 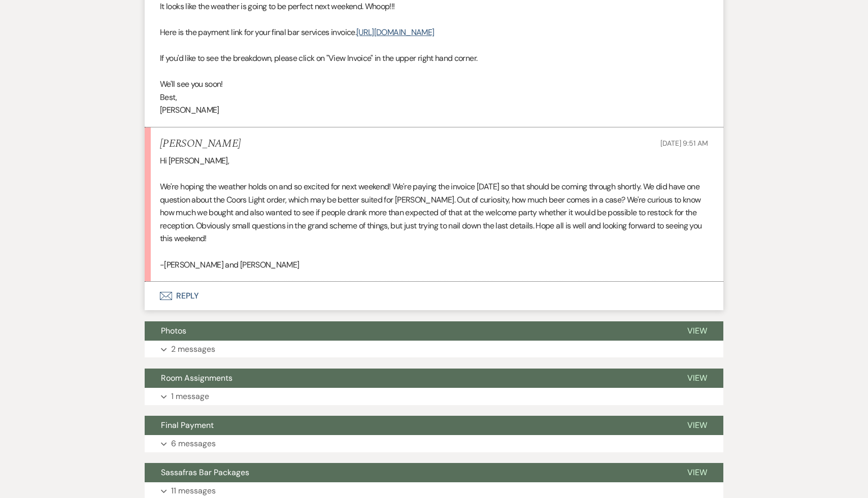 I want to click on span: Sassafras Bar Packages, so click(x=205, y=472).